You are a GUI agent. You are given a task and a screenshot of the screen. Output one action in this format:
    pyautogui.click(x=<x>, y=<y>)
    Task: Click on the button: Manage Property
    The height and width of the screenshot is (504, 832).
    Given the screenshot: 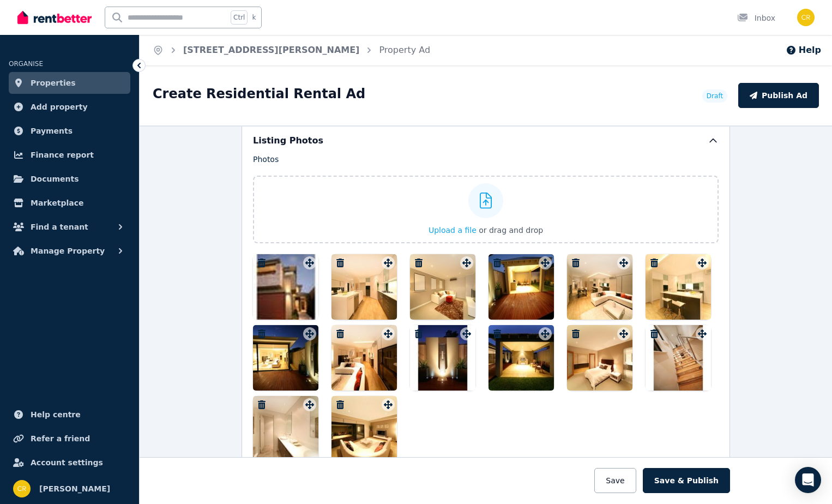 What is the action you would take?
    pyautogui.click(x=69, y=251)
    